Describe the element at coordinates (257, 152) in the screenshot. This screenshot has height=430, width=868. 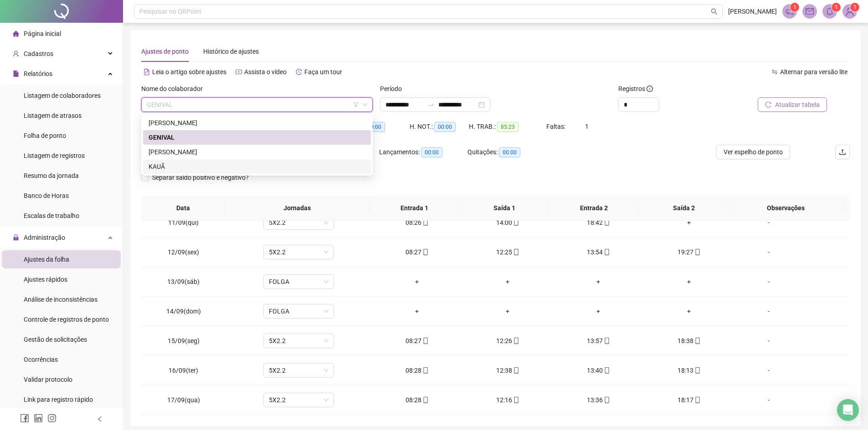
I see `div: JOÃO GUILHERME` at that location.